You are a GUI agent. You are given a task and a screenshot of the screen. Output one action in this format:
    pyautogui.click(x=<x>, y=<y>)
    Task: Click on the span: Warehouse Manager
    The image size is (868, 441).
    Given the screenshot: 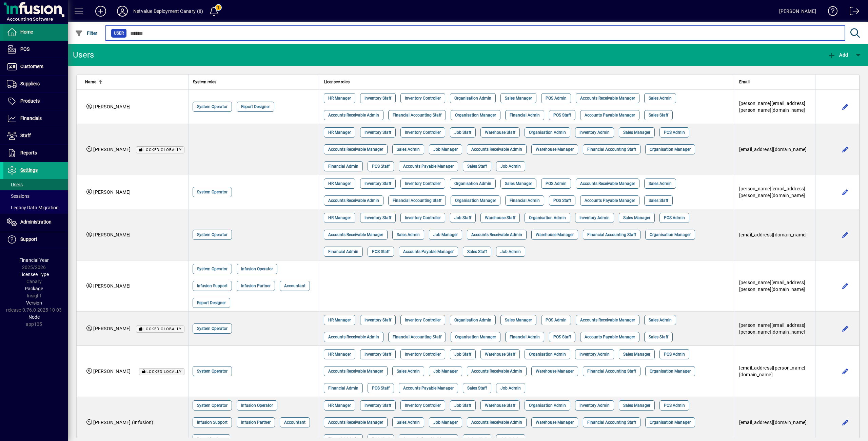 What is the action you would take?
    pyautogui.click(x=555, y=235)
    